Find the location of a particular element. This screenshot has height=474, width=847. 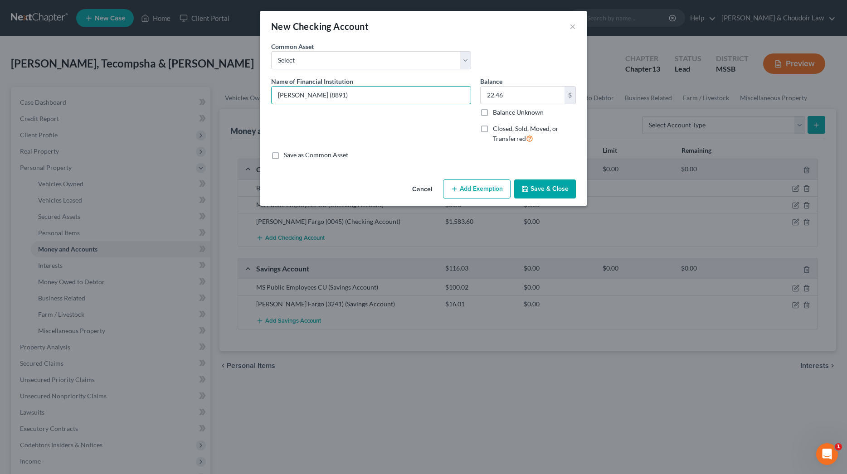

label: Common Asset is located at coordinates (292, 46).